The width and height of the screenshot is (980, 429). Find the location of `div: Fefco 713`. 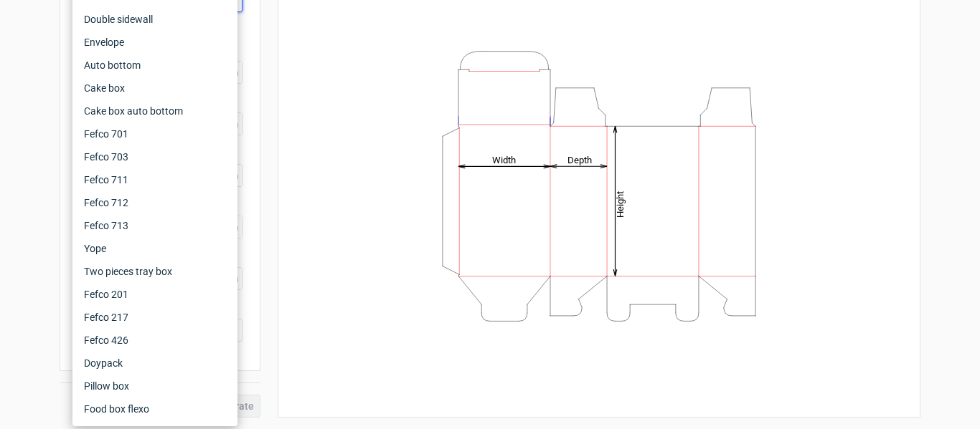

div: Fefco 713 is located at coordinates (155, 226).